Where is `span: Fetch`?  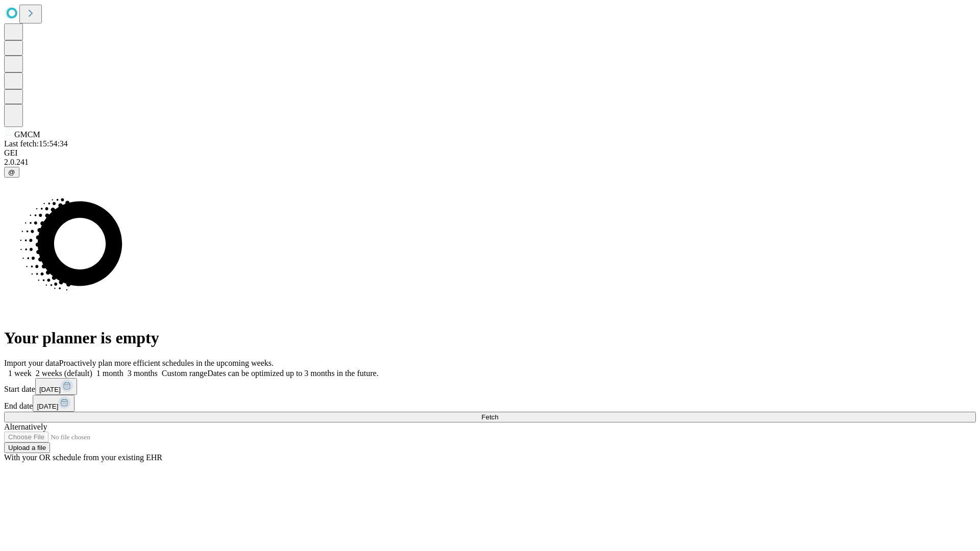 span: Fetch is located at coordinates (489, 417).